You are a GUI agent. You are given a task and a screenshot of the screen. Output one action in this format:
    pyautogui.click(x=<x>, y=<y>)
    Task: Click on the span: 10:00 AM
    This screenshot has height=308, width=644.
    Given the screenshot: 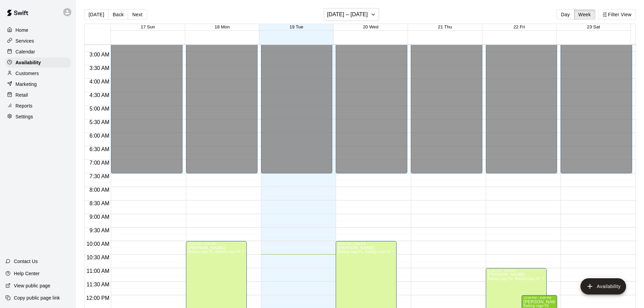 What is the action you would take?
    pyautogui.click(x=98, y=244)
    